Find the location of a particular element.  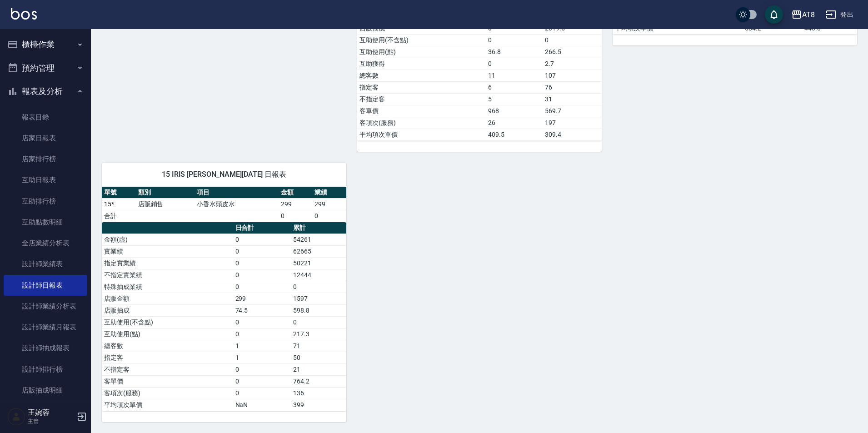

a: 設計師抽成報表 is located at coordinates (46, 348).